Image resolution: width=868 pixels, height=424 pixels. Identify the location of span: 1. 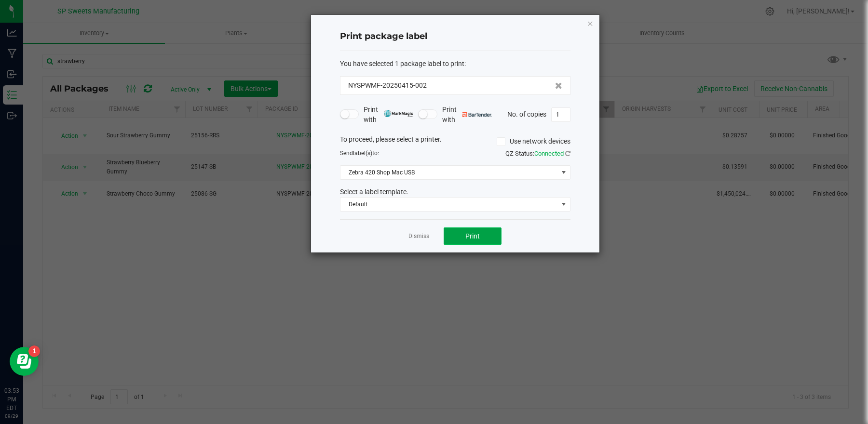
(6, 6).